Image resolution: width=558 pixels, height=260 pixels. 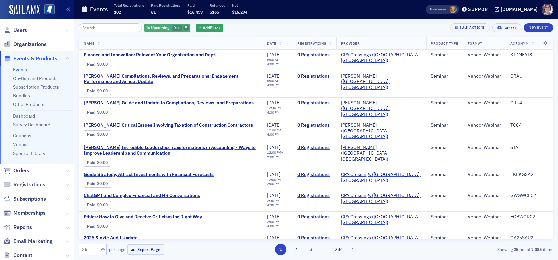 What do you see at coordinates (22, 136) in the screenshot?
I see `a: Coupons` at bounding box center [22, 136].